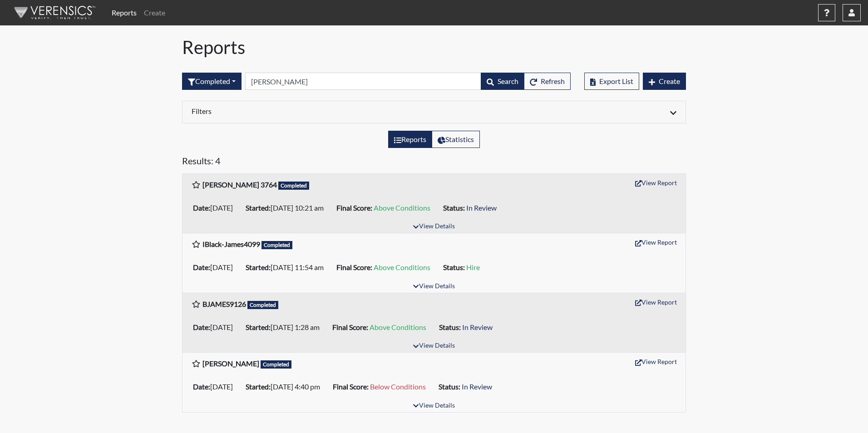 Image resolution: width=868 pixels, height=433 pixels. Describe the element at coordinates (224, 303) in the screenshot. I see `b: BJAMES9126` at that location.